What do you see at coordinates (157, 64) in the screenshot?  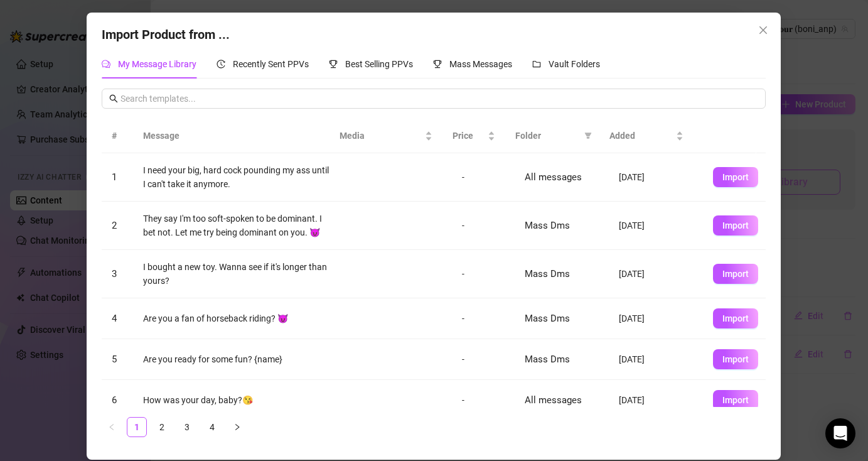 I see `span: My Message Library` at bounding box center [157, 64].